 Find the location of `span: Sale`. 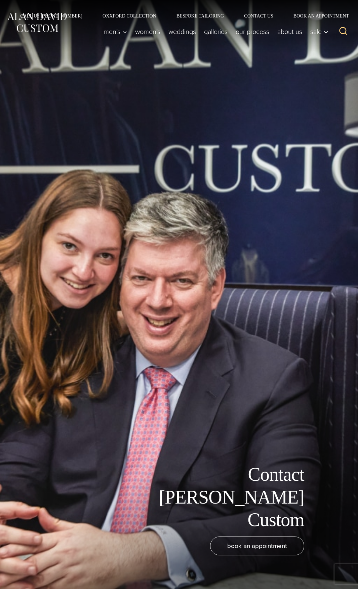

span: Sale is located at coordinates (320, 32).